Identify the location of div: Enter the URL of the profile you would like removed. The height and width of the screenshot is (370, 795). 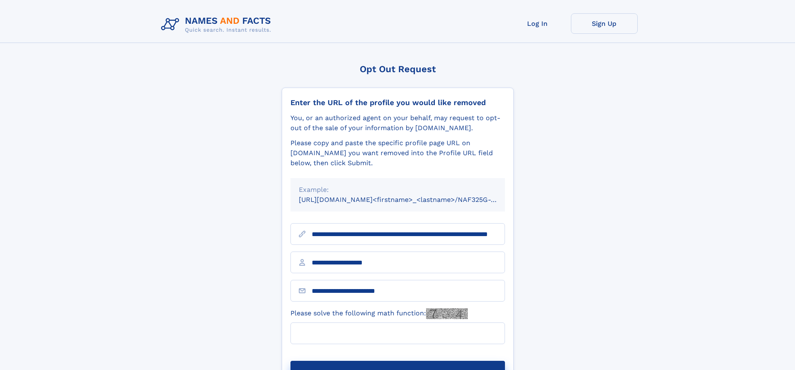
(398, 103).